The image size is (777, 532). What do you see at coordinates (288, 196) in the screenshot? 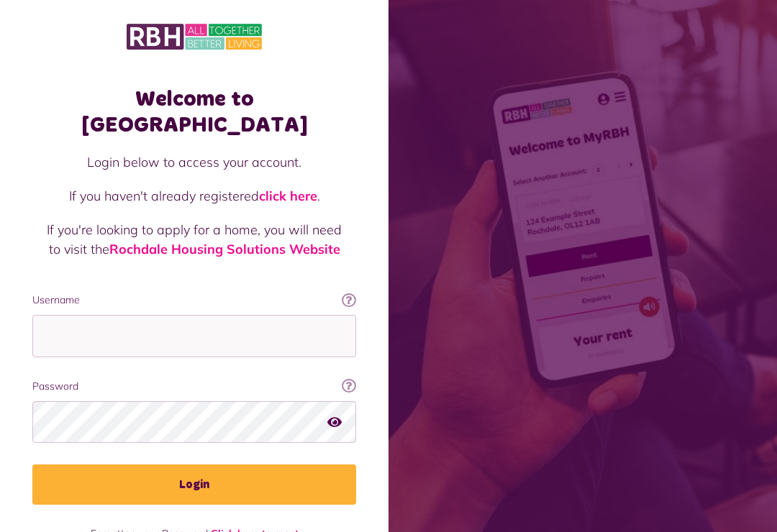
I see `a: click here` at bounding box center [288, 196].